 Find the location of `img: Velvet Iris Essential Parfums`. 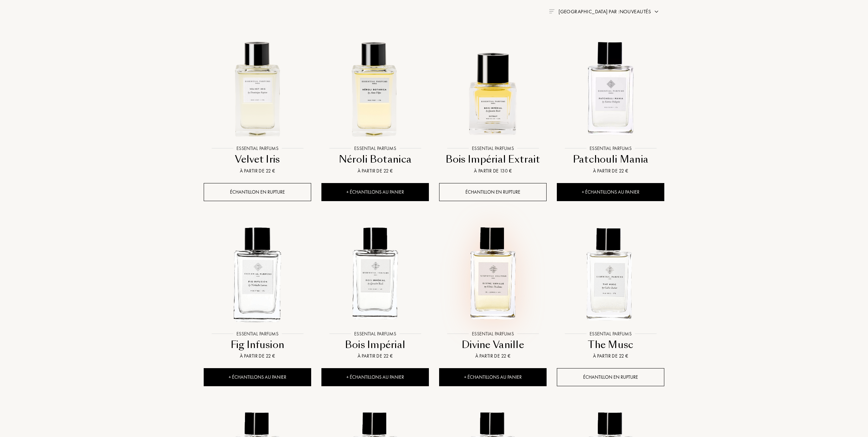

img: Velvet Iris Essential Parfums is located at coordinates (257, 88).